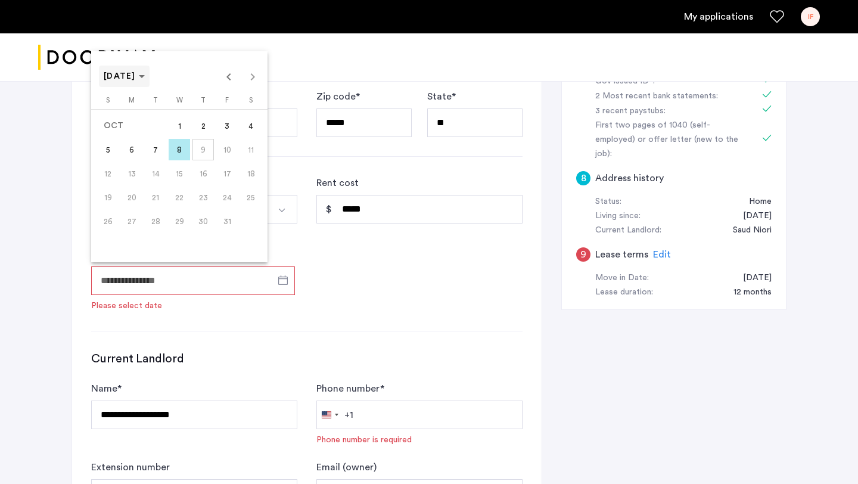 The height and width of the screenshot is (484, 858). I want to click on span: 16, so click(203, 173).